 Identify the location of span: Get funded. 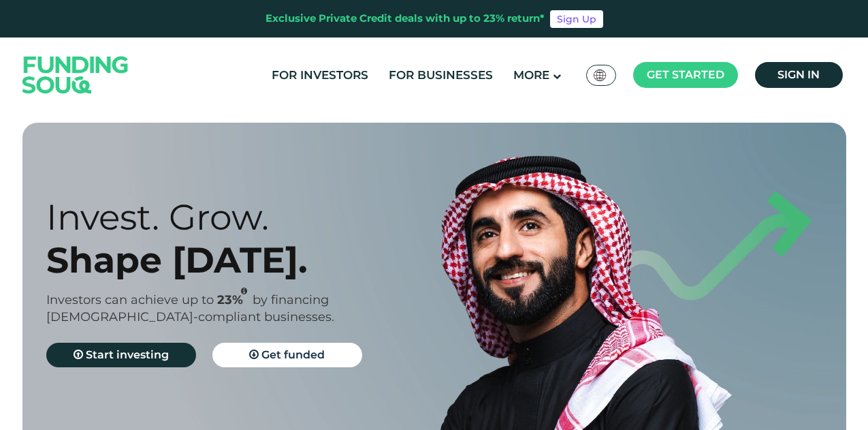
(293, 354).